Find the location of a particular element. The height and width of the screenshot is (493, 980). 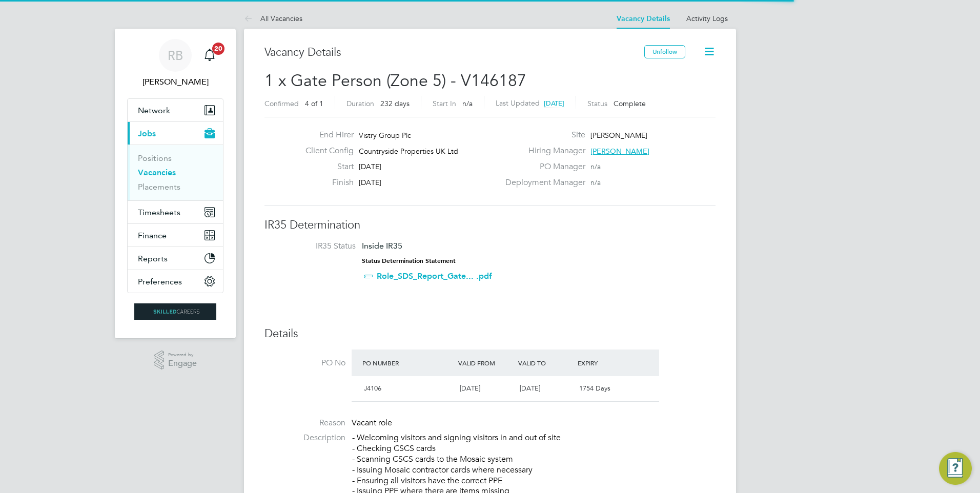

div: Jobs is located at coordinates (176, 172).